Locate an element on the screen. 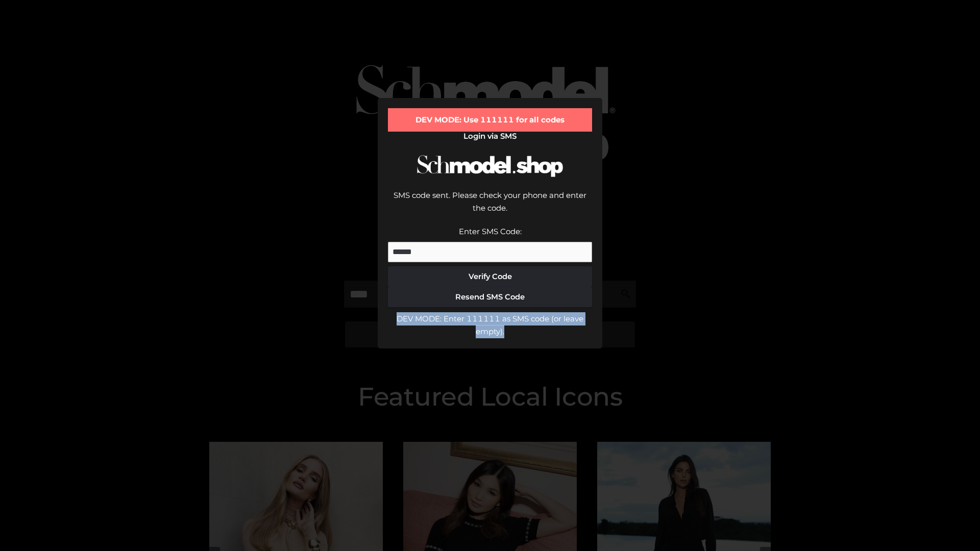 The width and height of the screenshot is (980, 551). div: DEV MODE: Use 111111 for all codes is located at coordinates (490, 120).